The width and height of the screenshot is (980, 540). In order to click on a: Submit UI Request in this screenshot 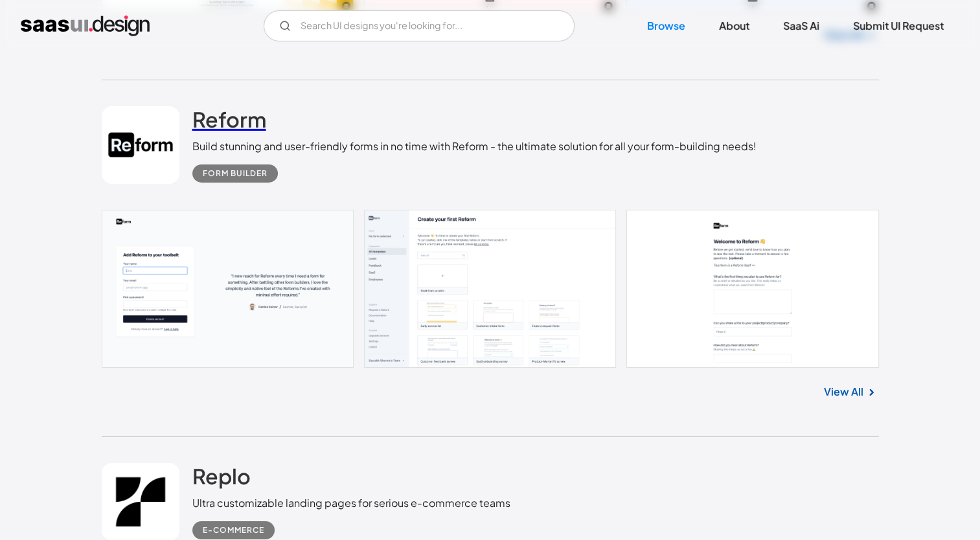, I will do `click(898, 26)`.